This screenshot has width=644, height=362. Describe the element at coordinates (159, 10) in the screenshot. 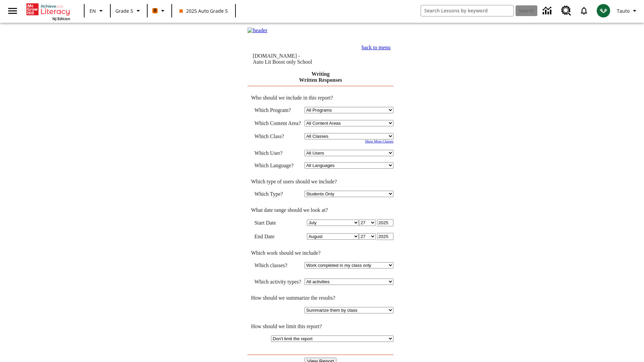

I see `button: Boost Class color is orange. Change class color` at that location.